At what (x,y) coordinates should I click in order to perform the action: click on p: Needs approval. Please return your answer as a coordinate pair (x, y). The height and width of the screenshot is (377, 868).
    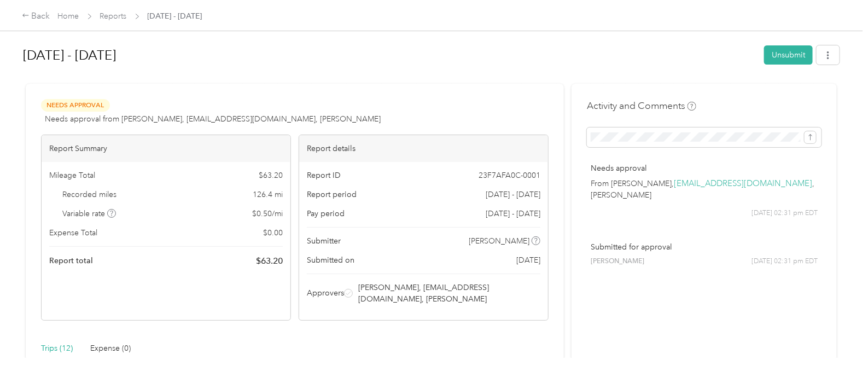
    Looking at the image, I should click on (704, 168).